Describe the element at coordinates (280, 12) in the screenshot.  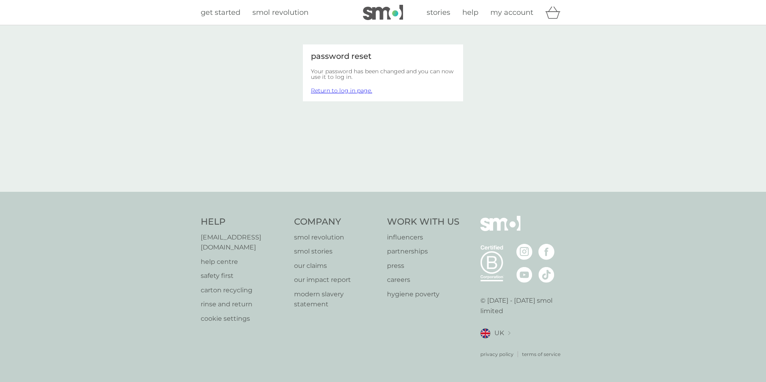
I see `span: smol revolution` at that location.